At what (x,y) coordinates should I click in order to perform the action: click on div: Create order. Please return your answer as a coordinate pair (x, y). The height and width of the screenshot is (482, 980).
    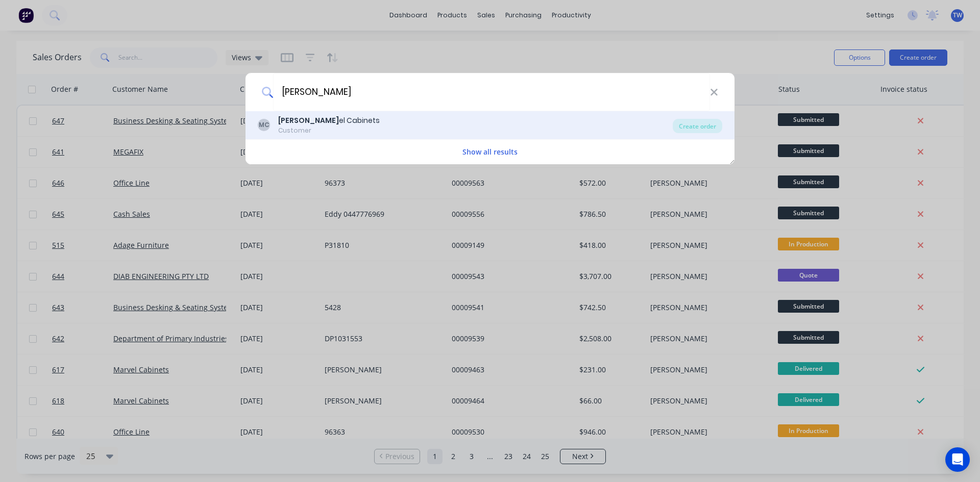
    Looking at the image, I should click on (698, 126).